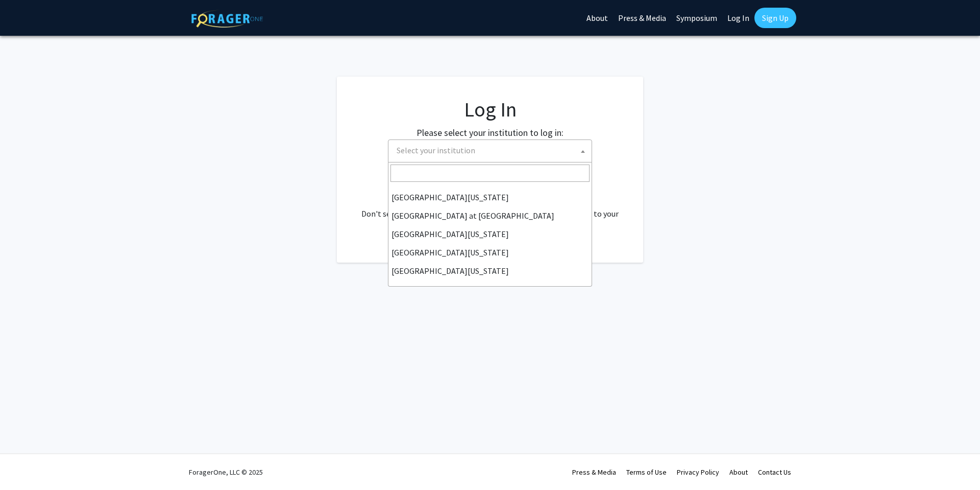 This screenshot has width=980, height=490. I want to click on a: Sign Up, so click(775, 18).